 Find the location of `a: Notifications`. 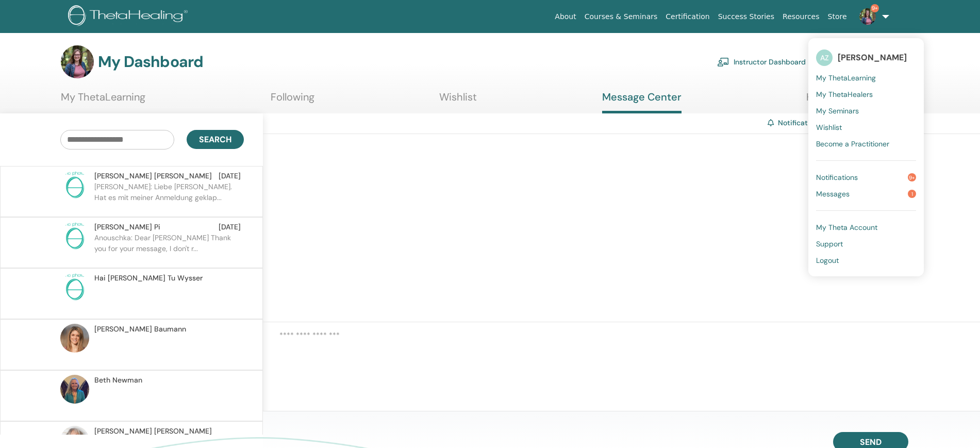

a: Notifications is located at coordinates (800, 123).